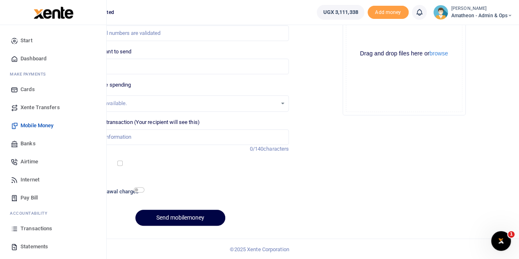 The height and width of the screenshot is (259, 519). What do you see at coordinates (53, 41) in the screenshot?
I see `a: Start` at bounding box center [53, 41].